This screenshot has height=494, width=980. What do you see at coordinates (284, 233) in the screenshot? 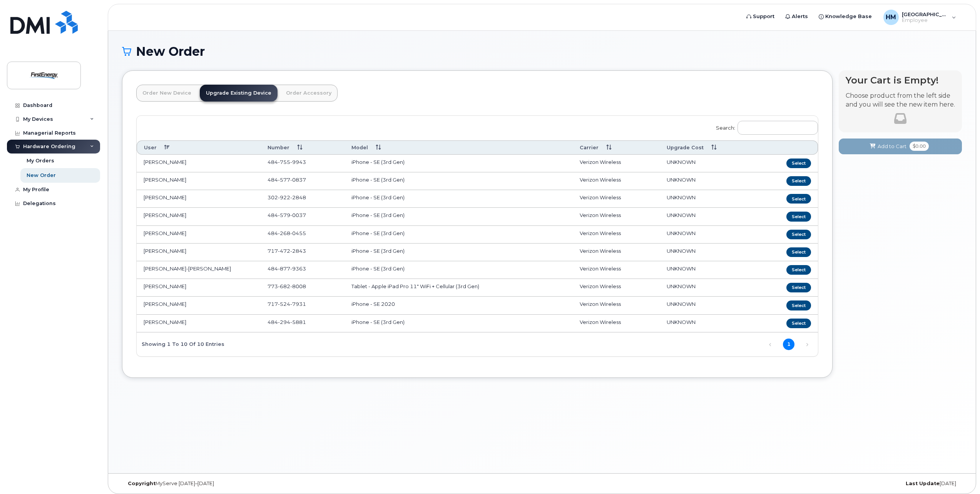
I see `span: 268` at bounding box center [284, 233].